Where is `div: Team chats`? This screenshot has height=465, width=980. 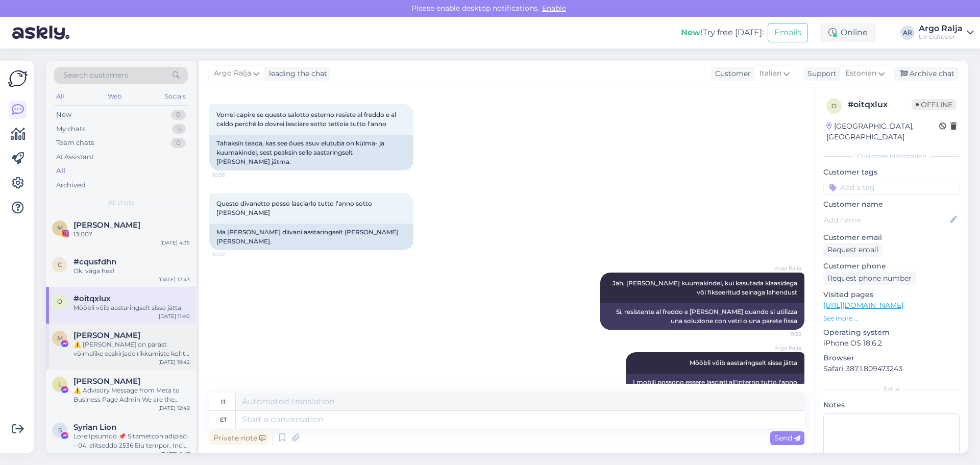 div: Team chats is located at coordinates (75, 143).